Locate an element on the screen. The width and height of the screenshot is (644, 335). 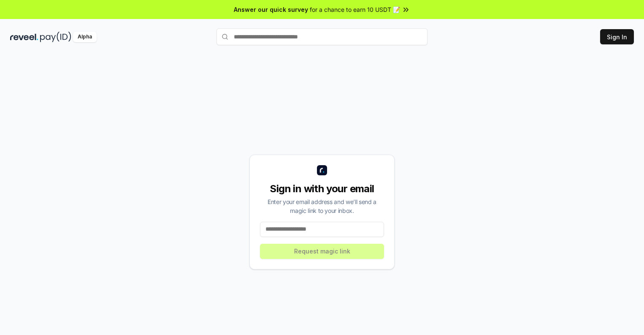
span: Answer our quick survey is located at coordinates (271, 9).